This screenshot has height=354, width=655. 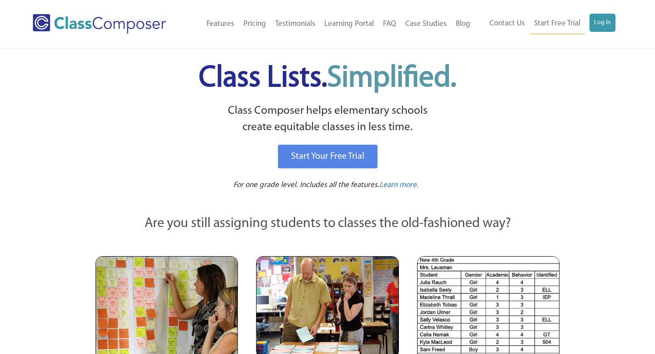 I want to click on a: Start Free Trial, so click(x=558, y=24).